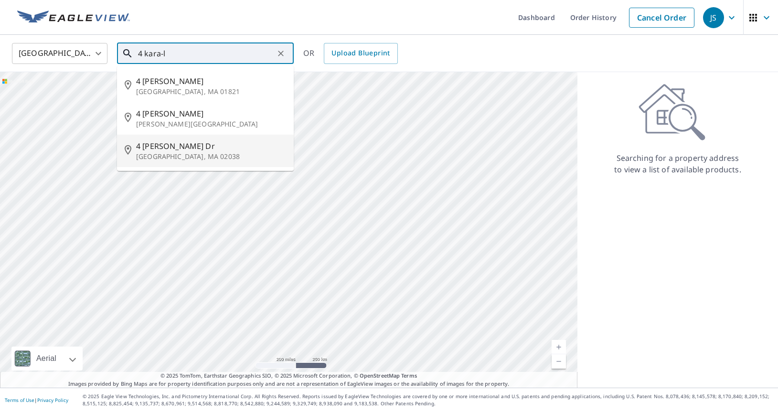 This screenshot has width=778, height=412. I want to click on a: OpenStreetMap, so click(380, 375).